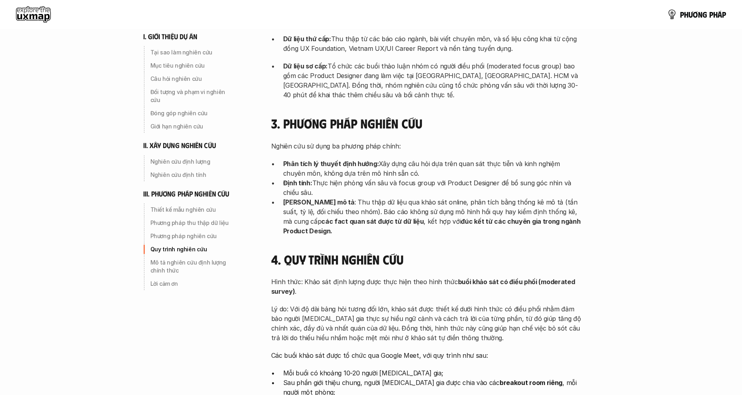 This screenshot has height=395, width=742. Describe the element at coordinates (307, 39) in the screenshot. I see `strong: Dữ liệu thứ cấp:` at that location.